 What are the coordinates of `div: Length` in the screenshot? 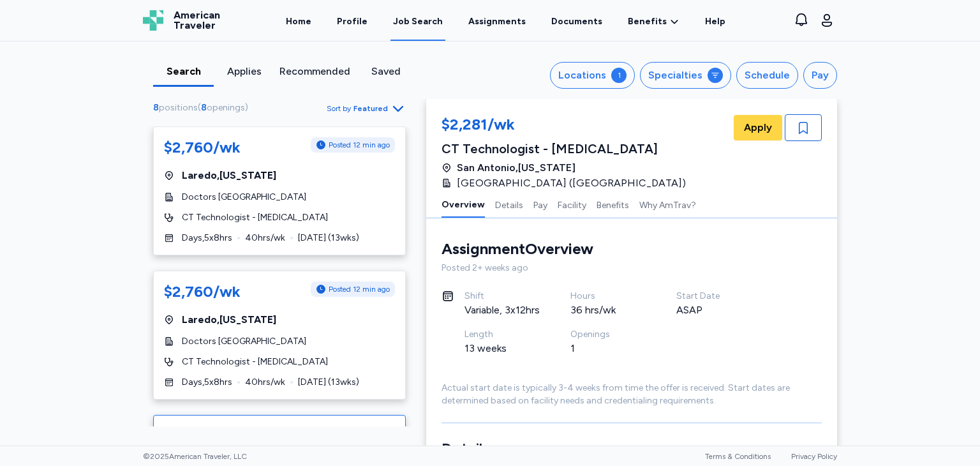 It's located at (502, 334).